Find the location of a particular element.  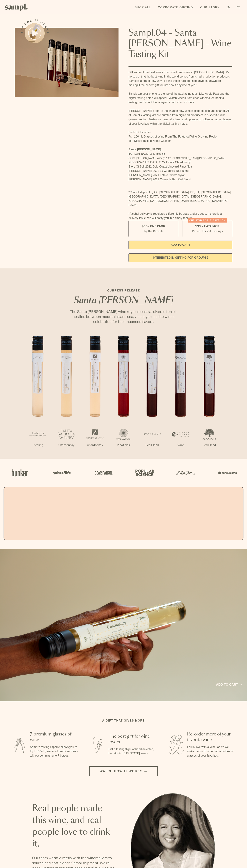

img: Artboard_1_c8cd28af-0030-4af1-819c-248e302c7f06_x450.png is located at coordinates (20, 473).